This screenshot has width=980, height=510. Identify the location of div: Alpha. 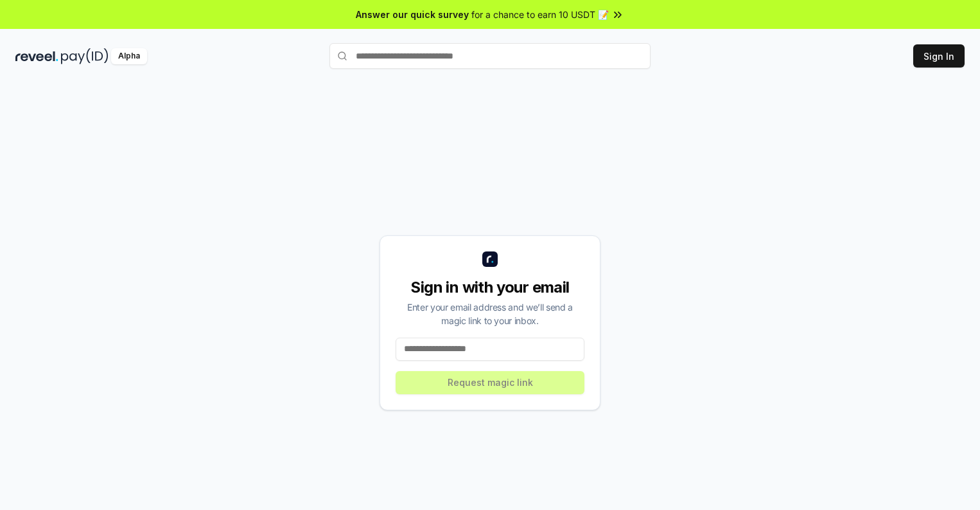
(129, 56).